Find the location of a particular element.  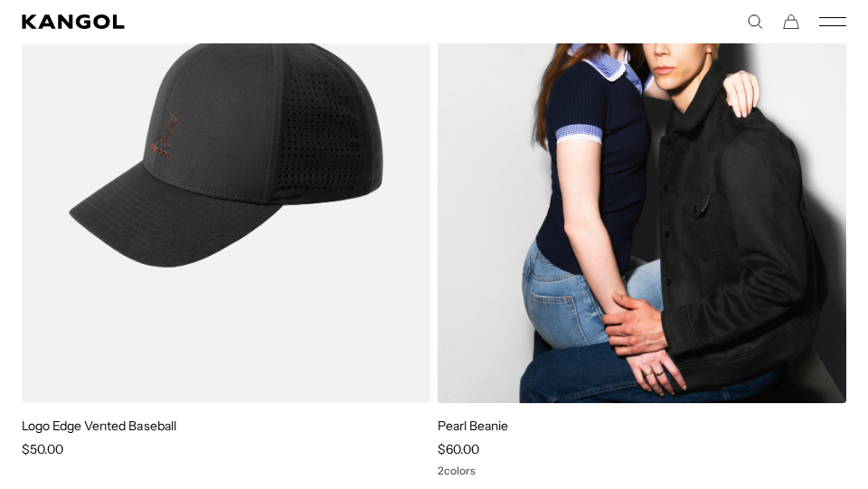

span: $60.00 is located at coordinates (458, 449).